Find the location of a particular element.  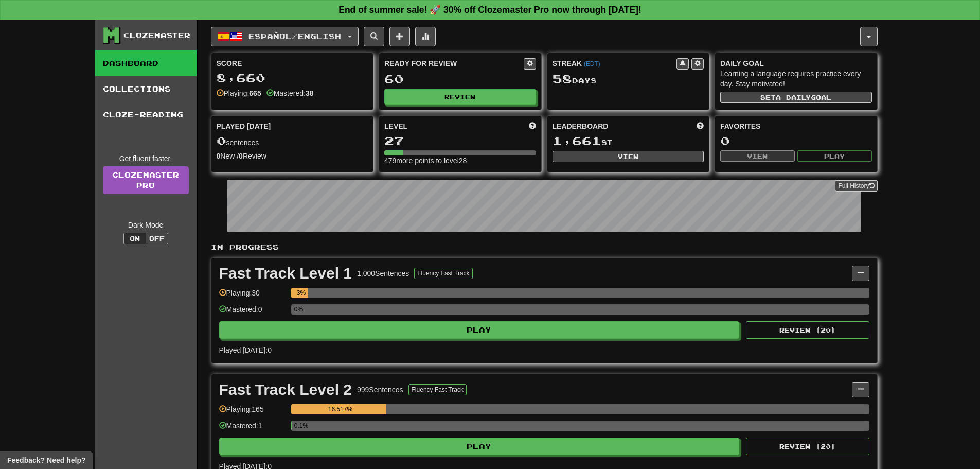

div: Playing: is located at coordinates (239, 93).